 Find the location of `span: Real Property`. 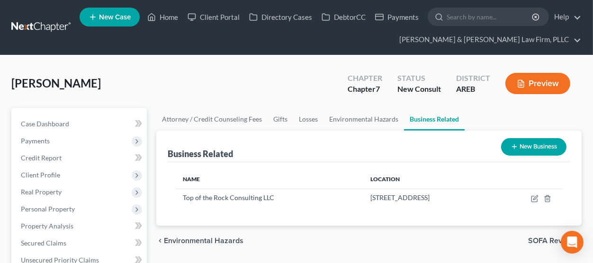

span: Real Property is located at coordinates (41, 192).